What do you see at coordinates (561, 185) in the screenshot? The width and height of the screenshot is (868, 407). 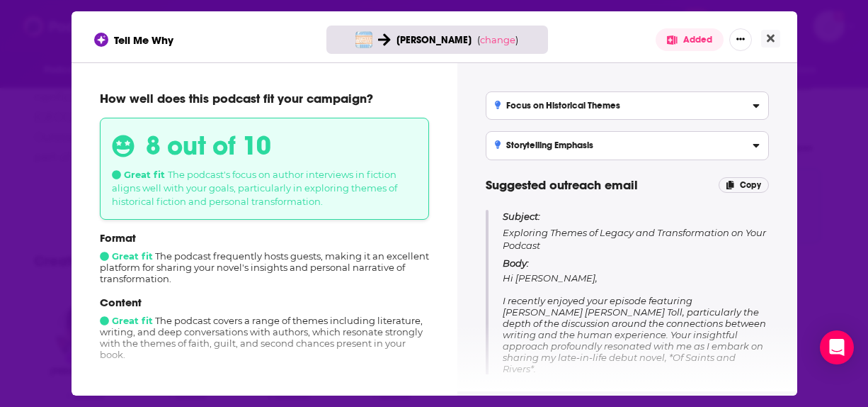 I see `span: Suggested outreach email` at bounding box center [561, 185].